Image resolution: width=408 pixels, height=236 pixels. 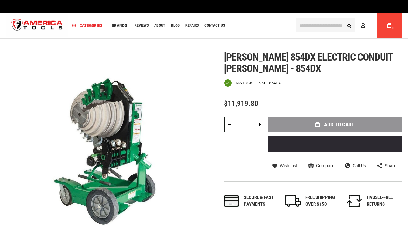 I want to click on span: Compare, so click(x=325, y=165).